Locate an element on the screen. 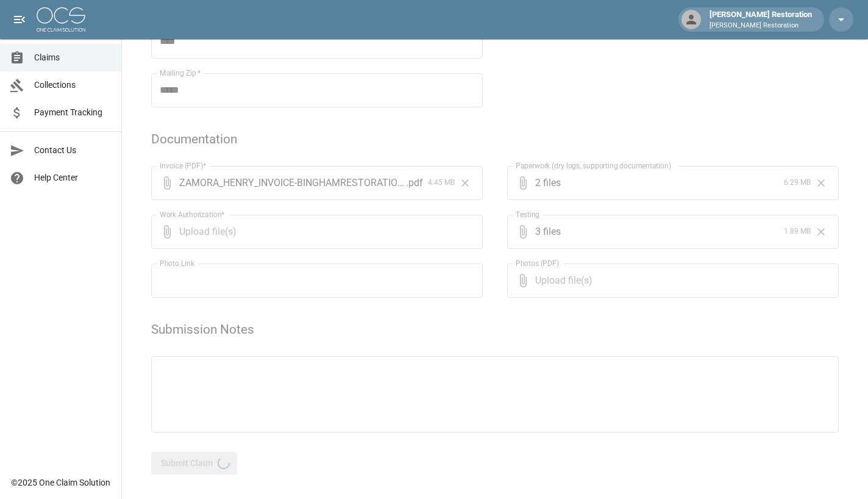  span: Help Center is located at coordinates (72, 177).